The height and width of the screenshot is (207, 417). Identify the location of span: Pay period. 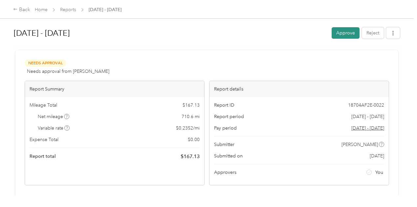
(225, 128).